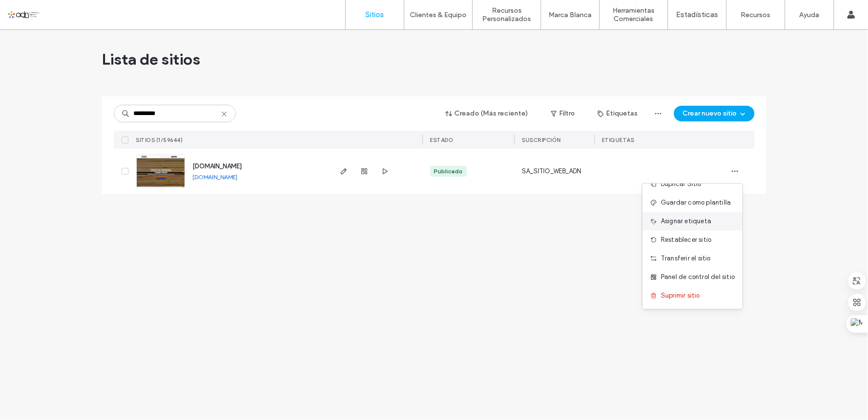 This screenshot has width=868, height=420. Describe the element at coordinates (506, 14) in the screenshot. I see `label: Recursos Personalizados` at that location.